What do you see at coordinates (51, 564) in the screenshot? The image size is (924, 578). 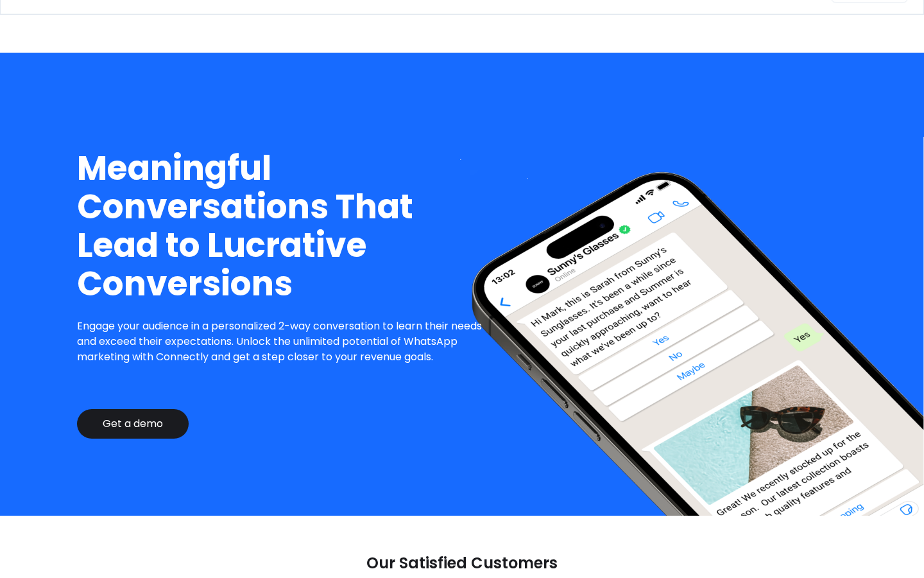 I see `ul: Language list` at bounding box center [51, 564].